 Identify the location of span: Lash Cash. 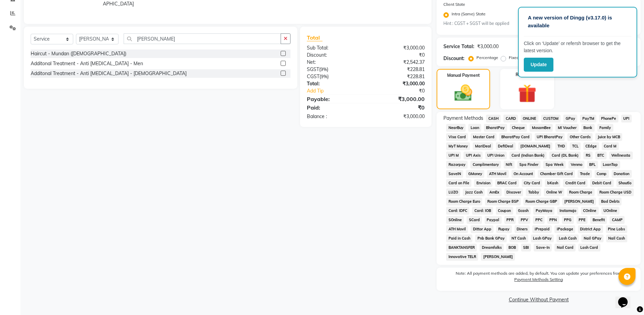
(567, 238).